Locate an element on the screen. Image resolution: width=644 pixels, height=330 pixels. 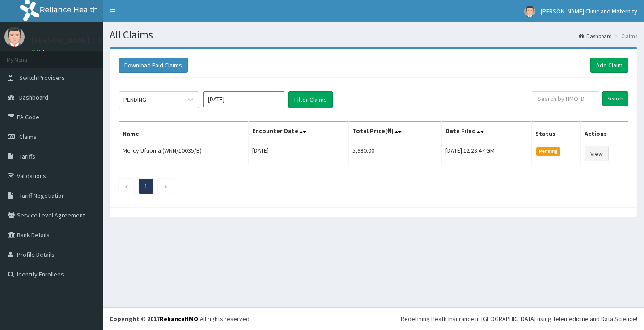
th: Total Price(₦) is located at coordinates (396, 132).